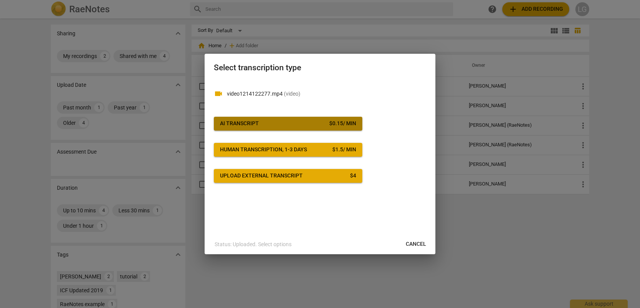  Describe the element at coordinates (218, 94) in the screenshot. I see `span: videocam` at that location.